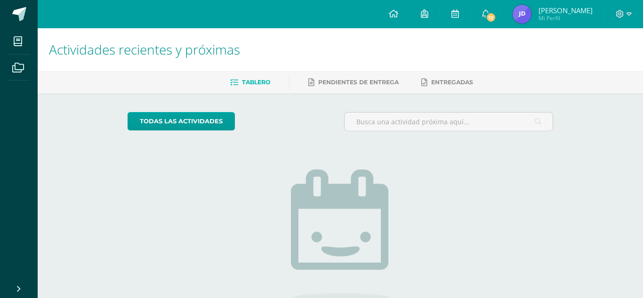  I want to click on span: 12, so click(491, 17).